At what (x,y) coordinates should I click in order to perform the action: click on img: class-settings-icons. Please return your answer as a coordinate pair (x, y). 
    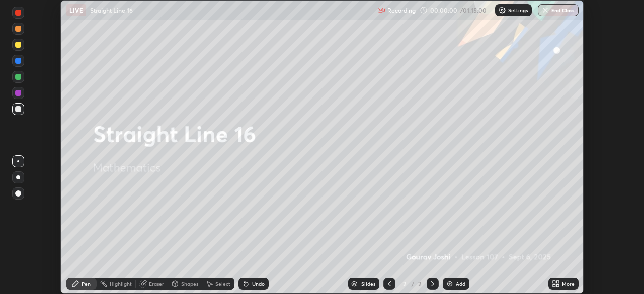
    Looking at the image, I should click on (502, 10).